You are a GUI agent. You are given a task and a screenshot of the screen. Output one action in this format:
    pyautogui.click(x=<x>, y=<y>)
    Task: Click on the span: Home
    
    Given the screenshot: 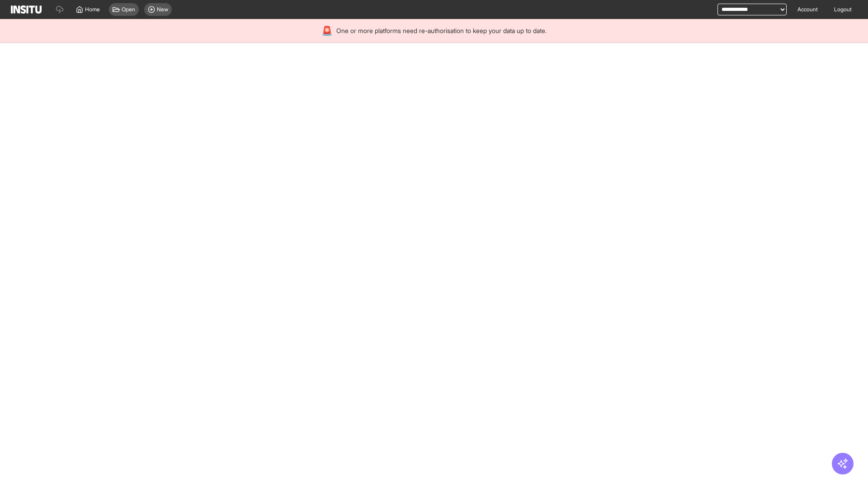 What is the action you would take?
    pyautogui.click(x=92, y=10)
    